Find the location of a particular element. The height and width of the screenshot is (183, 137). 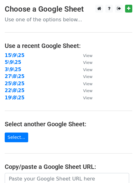

strong: 15\9\25 is located at coordinates (14, 55).